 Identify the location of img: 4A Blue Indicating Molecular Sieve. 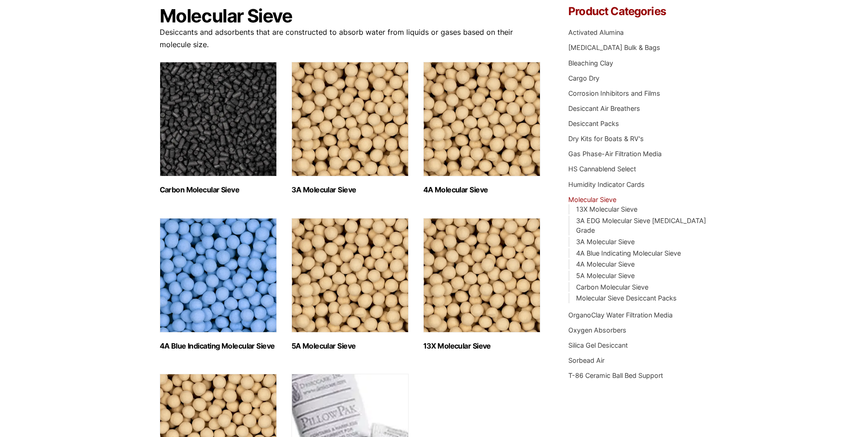
(218, 275).